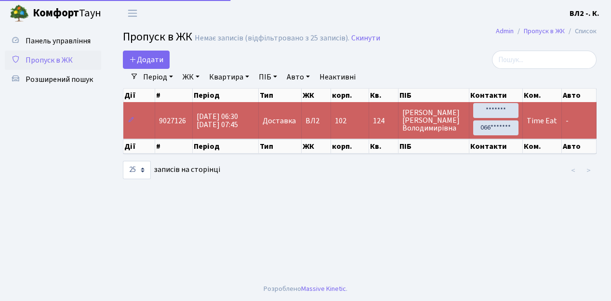 The image size is (611, 301). I want to click on input: Пошук..., so click(544, 60).